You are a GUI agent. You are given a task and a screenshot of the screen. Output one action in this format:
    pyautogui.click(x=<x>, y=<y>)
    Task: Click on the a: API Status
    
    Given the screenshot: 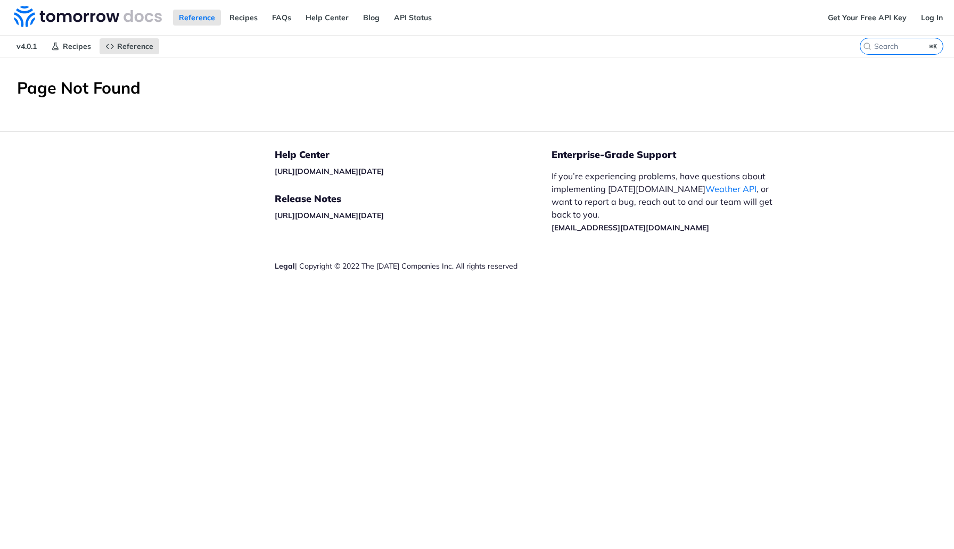 What is the action you would take?
    pyautogui.click(x=413, y=18)
    